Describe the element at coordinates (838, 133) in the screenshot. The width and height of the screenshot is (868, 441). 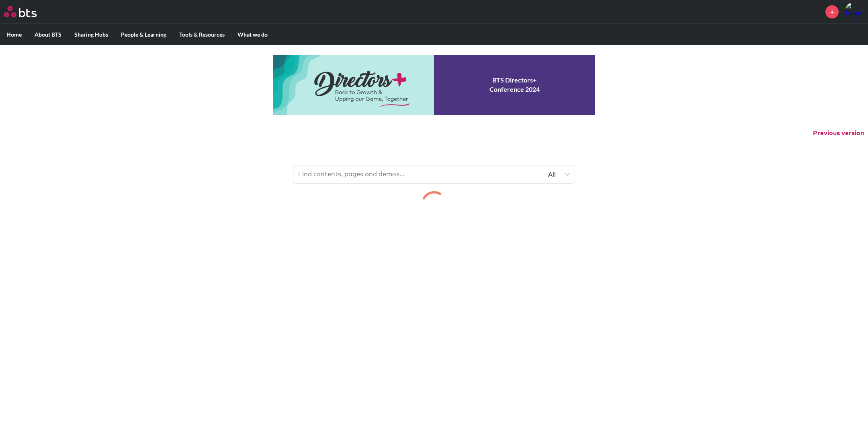
I see `button: Previous version` at that location.